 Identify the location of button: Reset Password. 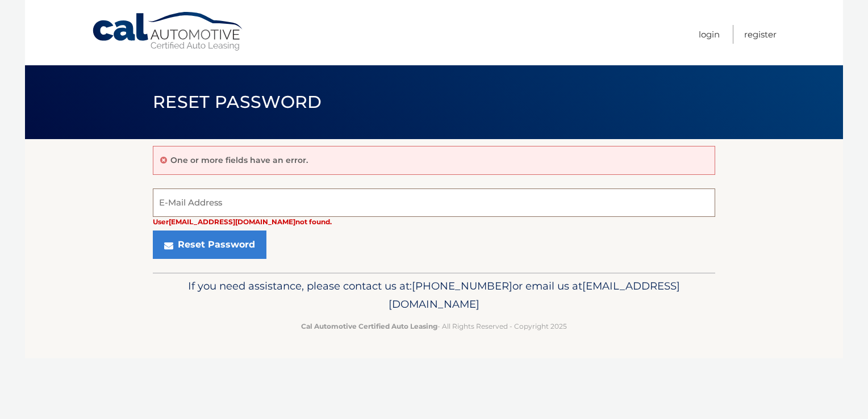
(209, 245).